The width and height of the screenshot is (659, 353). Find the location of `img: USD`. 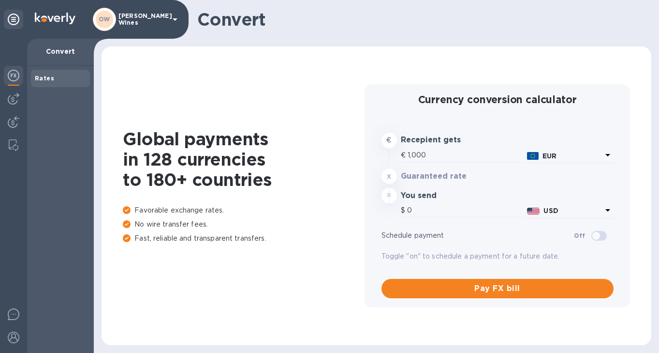

img: USD is located at coordinates (533, 211).